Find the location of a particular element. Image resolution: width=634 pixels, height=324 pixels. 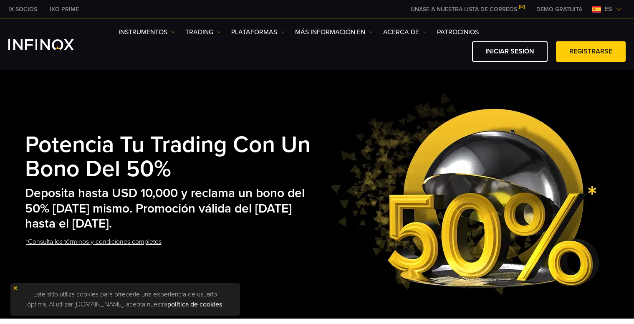

img: yellow close icon is located at coordinates (15, 288).